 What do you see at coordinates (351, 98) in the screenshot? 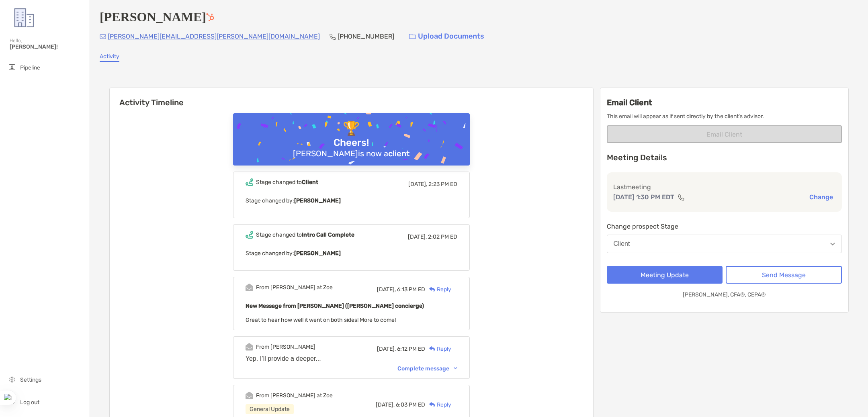
I see `h6: Activity Timeline` at bounding box center [351, 98].